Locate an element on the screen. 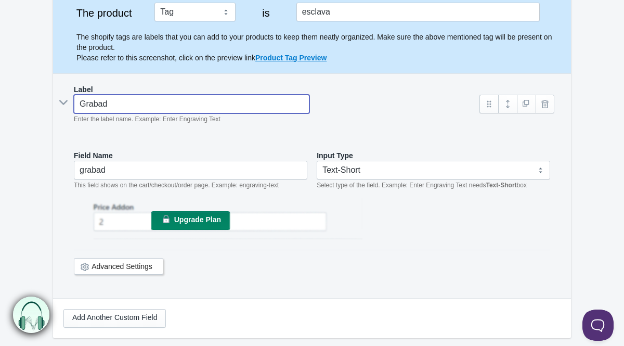  label: Label is located at coordinates (83, 89).